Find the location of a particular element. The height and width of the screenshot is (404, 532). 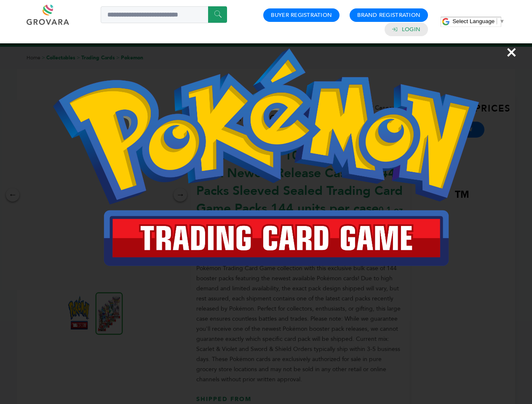

img: Image Preview is located at coordinates (266, 157).